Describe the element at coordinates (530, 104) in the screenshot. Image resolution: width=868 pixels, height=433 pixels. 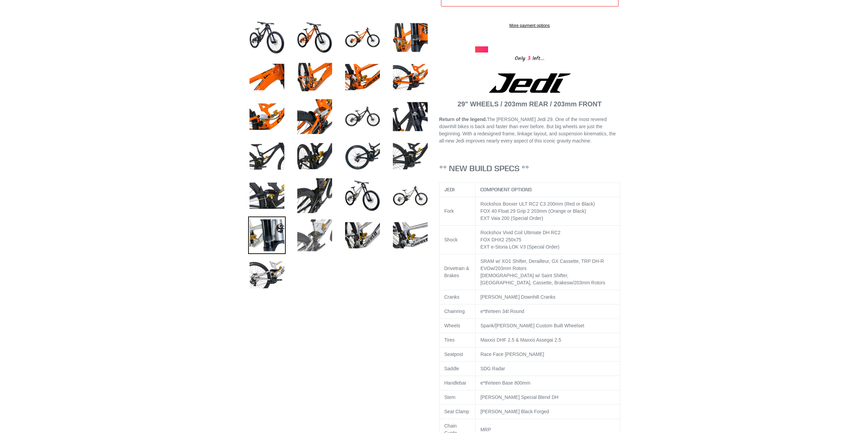
I see `strong: 29" WHEELS / 203mm REAR / 203mm FRONT` at that location.